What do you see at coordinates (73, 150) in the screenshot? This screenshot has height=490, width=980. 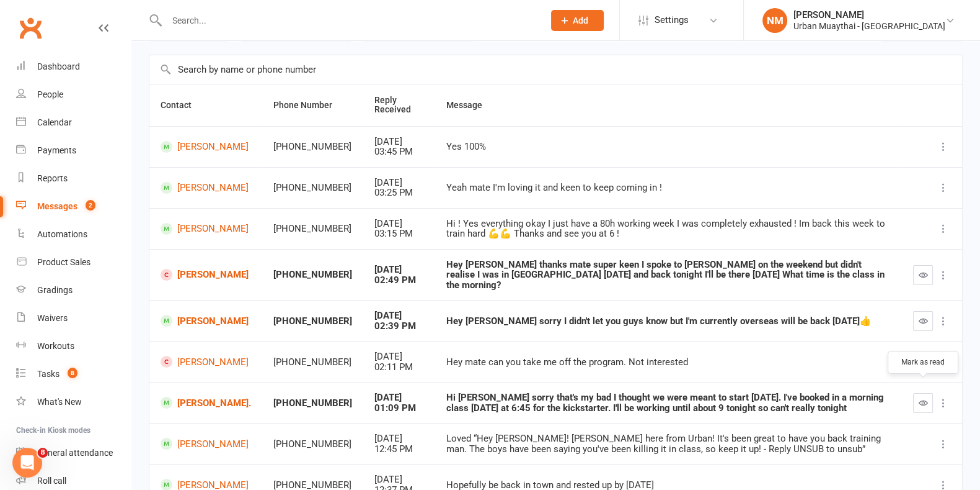 I see `a: Payments` at bounding box center [73, 150].